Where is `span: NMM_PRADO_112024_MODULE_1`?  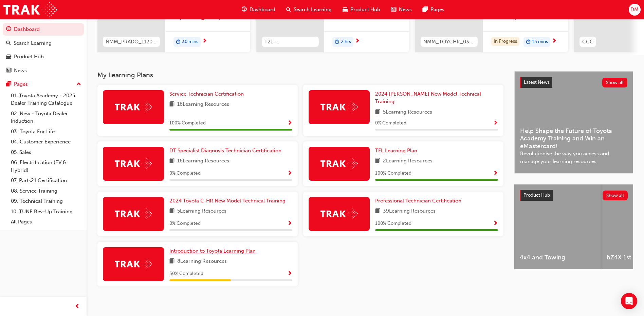 span: NMM_PRADO_112024_MODULE_1 is located at coordinates (132, 42).